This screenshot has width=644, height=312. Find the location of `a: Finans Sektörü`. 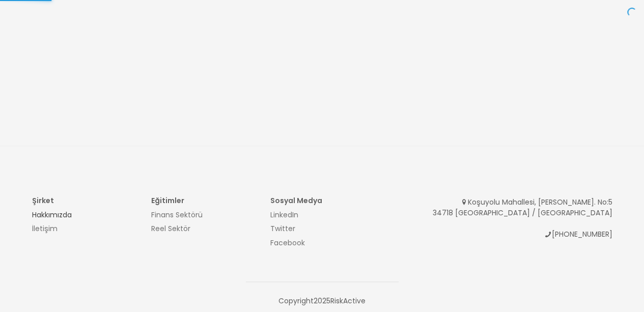

a: Finans Sektörü is located at coordinates (177, 215).